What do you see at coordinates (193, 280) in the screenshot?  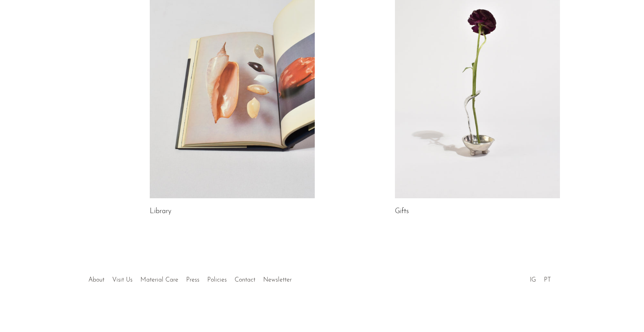 I see `a: Press` at bounding box center [193, 280].